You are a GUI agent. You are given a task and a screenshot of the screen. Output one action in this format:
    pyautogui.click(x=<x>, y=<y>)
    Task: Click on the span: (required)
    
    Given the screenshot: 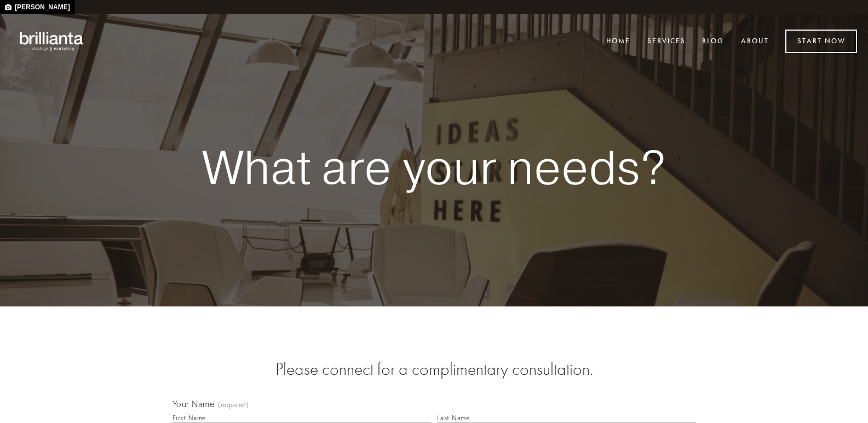 What is the action you would take?
    pyautogui.click(x=234, y=405)
    